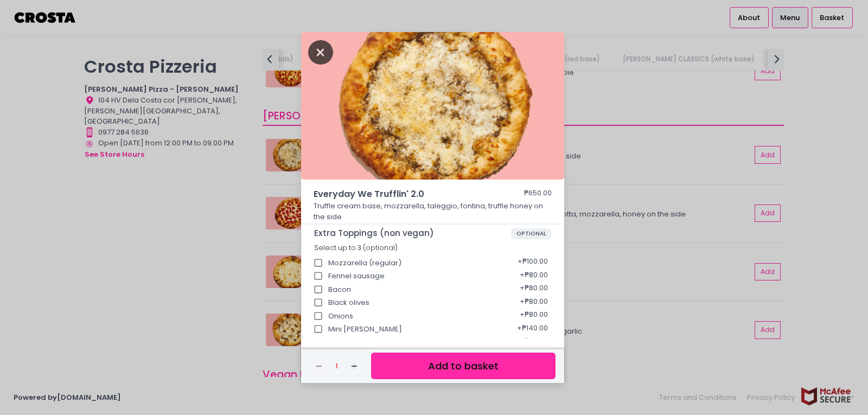 This screenshot has width=868, height=415. Describe the element at coordinates (463, 366) in the screenshot. I see `button: Add to basket` at that location.